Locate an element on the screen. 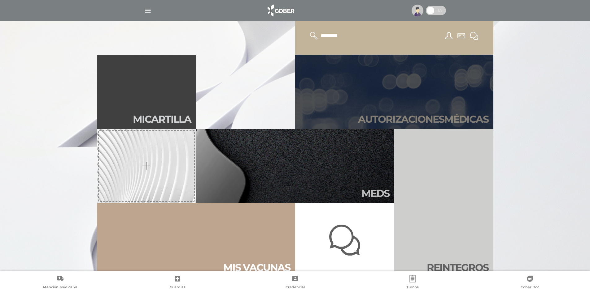  h2: Mi car tilla is located at coordinates (162, 119).